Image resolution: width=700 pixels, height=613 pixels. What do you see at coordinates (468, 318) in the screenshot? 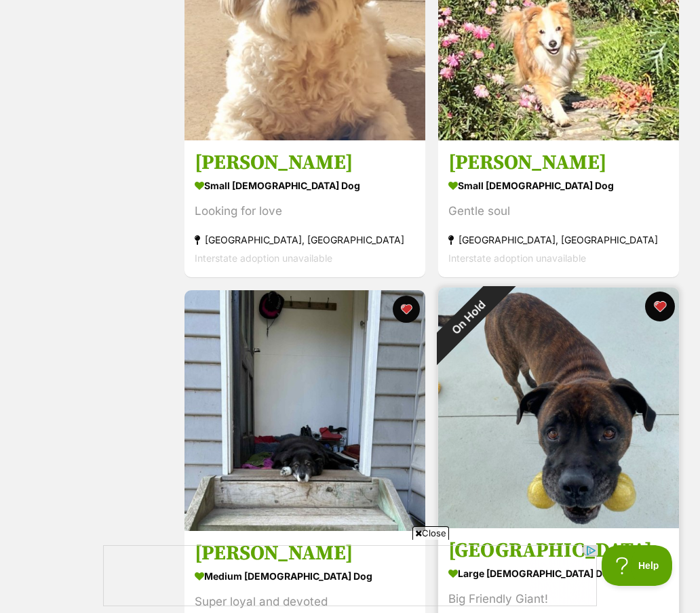
I see `div: On Hold` at bounding box center [468, 318].